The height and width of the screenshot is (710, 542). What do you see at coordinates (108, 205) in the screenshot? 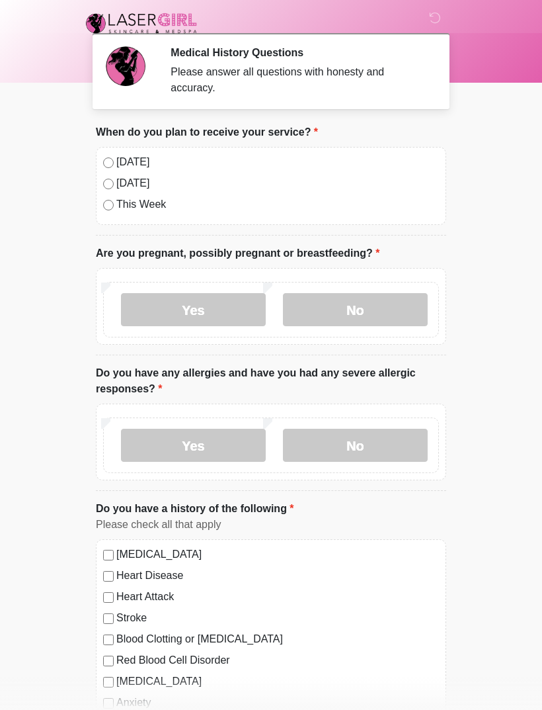
I see `input: This Week` at bounding box center [108, 205].